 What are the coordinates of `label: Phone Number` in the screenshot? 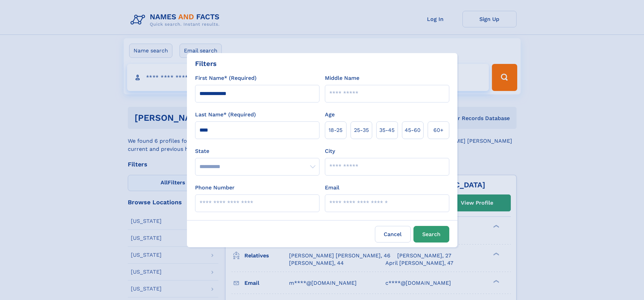 It's located at (215, 188).